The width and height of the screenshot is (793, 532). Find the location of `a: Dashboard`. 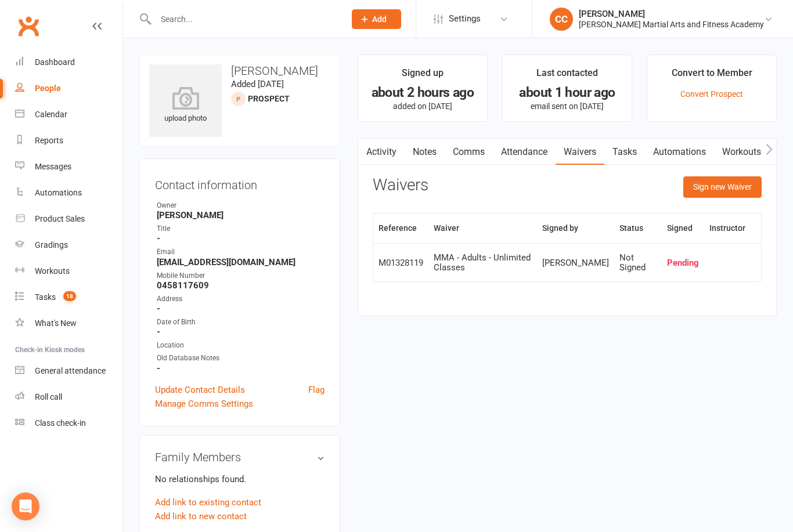

a: Dashboard is located at coordinates (69, 62).